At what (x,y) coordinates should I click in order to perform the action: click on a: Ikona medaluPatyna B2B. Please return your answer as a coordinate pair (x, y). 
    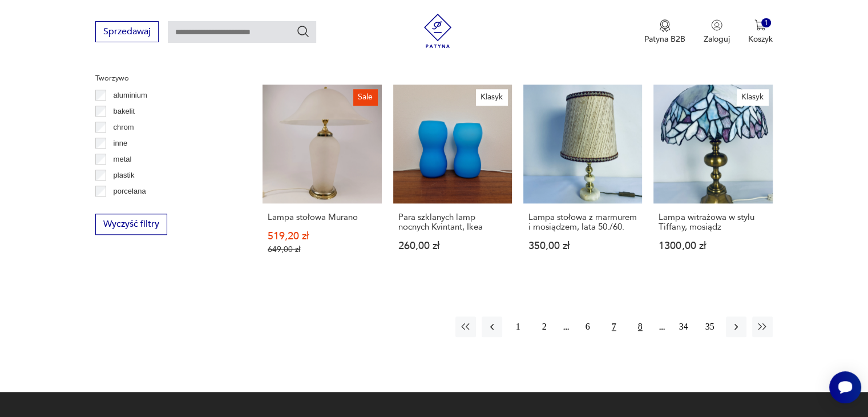
    Looking at the image, I should click on (665, 32).